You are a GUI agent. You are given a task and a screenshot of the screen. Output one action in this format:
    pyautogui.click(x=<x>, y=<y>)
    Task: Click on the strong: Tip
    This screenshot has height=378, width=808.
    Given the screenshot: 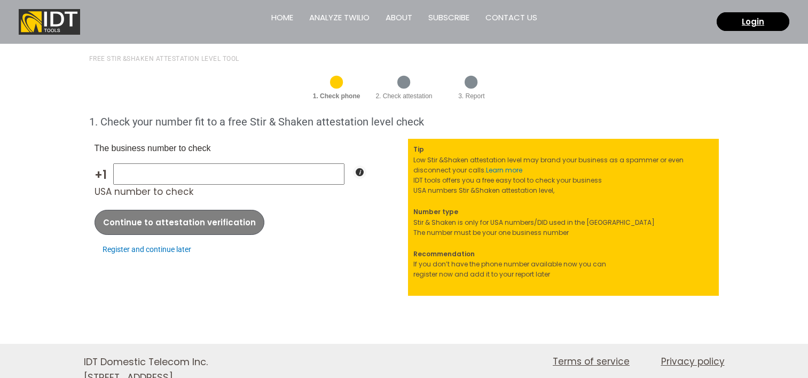 What is the action you would take?
    pyautogui.click(x=419, y=149)
    